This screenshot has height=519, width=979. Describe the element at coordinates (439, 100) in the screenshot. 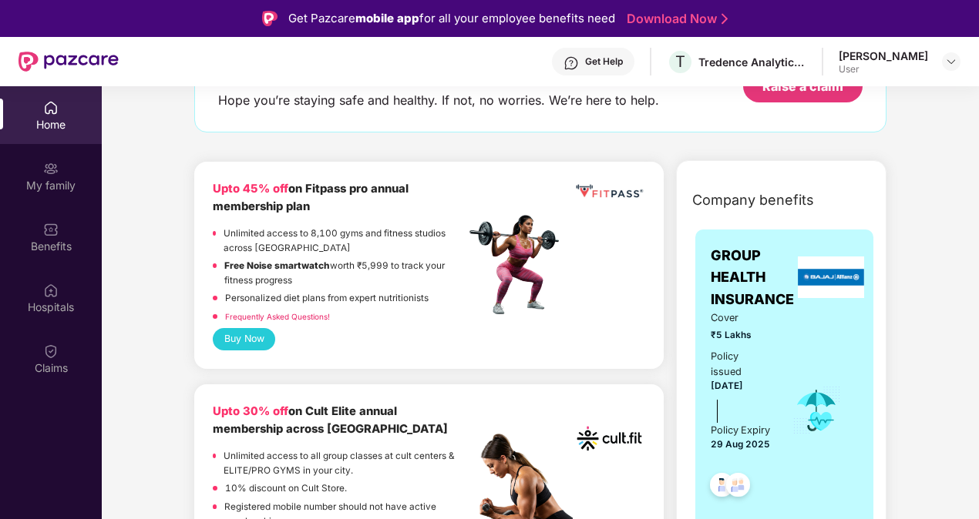

I see `div: Hope you’re staying safe and healthy. If not, no worries. We’re here to help.` at that location.